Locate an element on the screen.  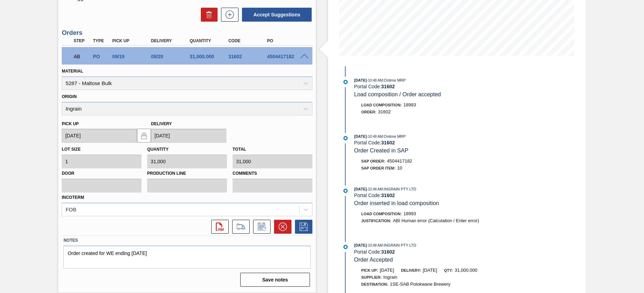
button: Accept Suggestions is located at coordinates (277, 15).